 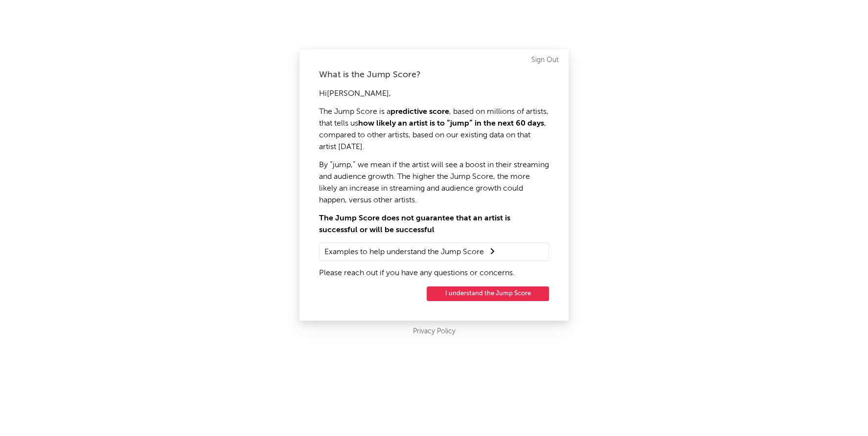 What do you see at coordinates (545, 60) in the screenshot?
I see `a: Sign Out` at bounding box center [545, 60].